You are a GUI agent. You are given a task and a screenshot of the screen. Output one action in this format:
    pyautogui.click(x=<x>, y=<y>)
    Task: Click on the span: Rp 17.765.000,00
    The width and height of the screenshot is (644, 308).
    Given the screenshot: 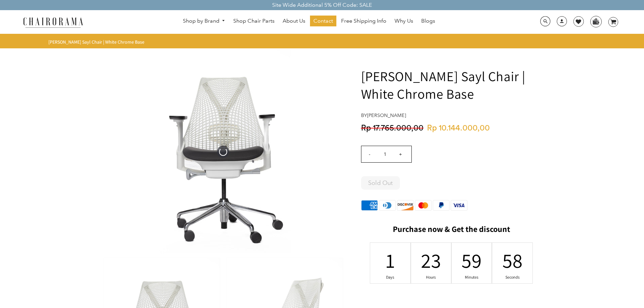 What is the action you would take?
    pyautogui.click(x=394, y=128)
    